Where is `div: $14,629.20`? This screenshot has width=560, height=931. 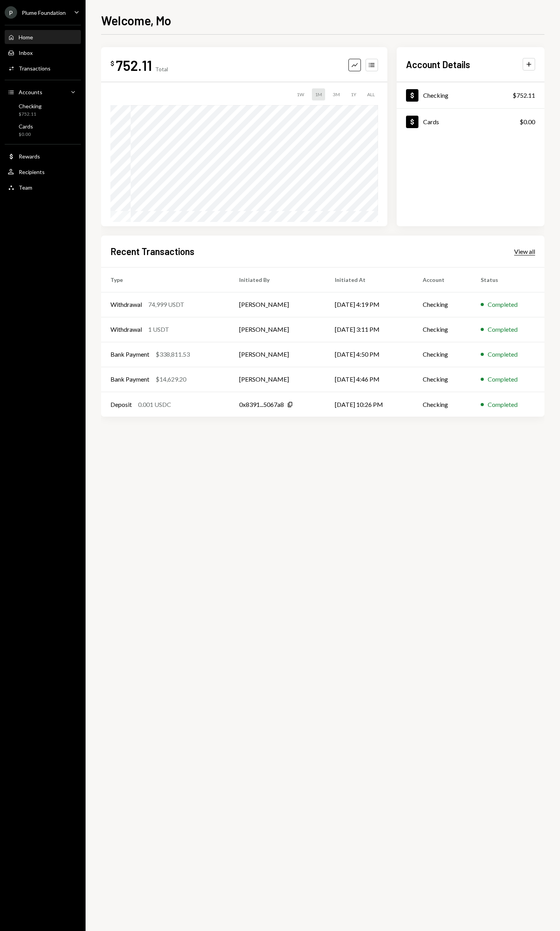 div: $14,629.20 is located at coordinates (171, 379).